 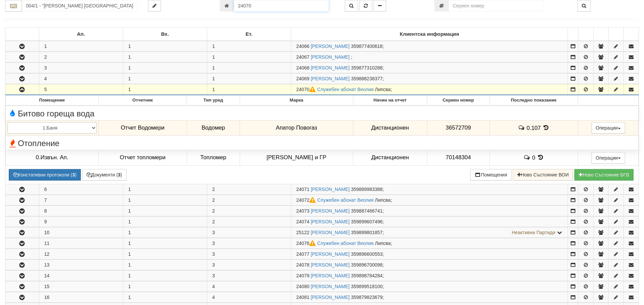 What do you see at coordinates (366, 67) in the screenshot?
I see `span: 359877310288` at bounding box center [366, 67].